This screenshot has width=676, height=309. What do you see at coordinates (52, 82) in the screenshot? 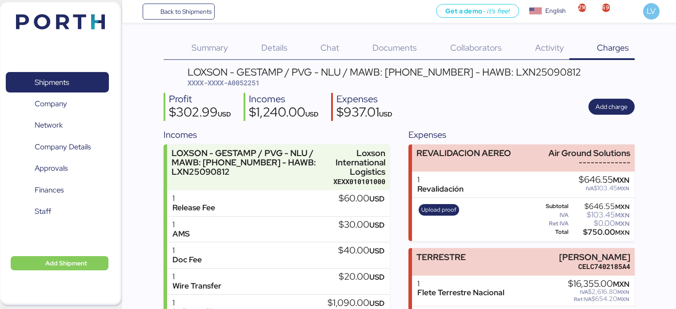
I see `span: Shipments` at bounding box center [52, 82].